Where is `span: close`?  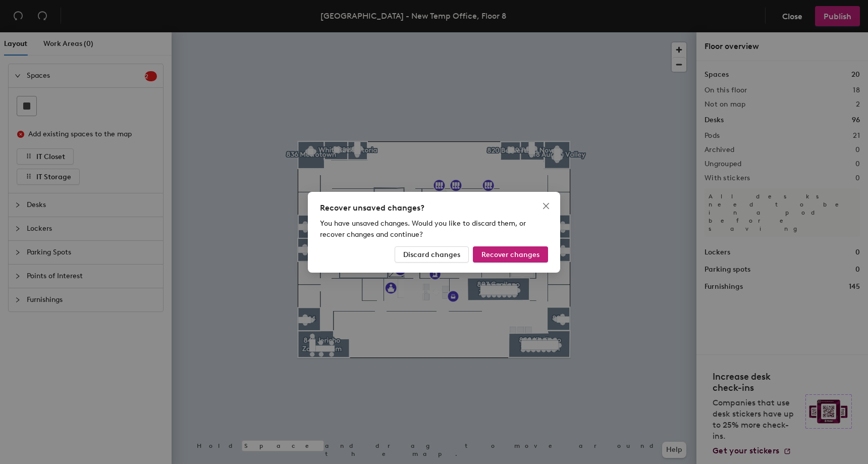 span: close is located at coordinates (546, 206).